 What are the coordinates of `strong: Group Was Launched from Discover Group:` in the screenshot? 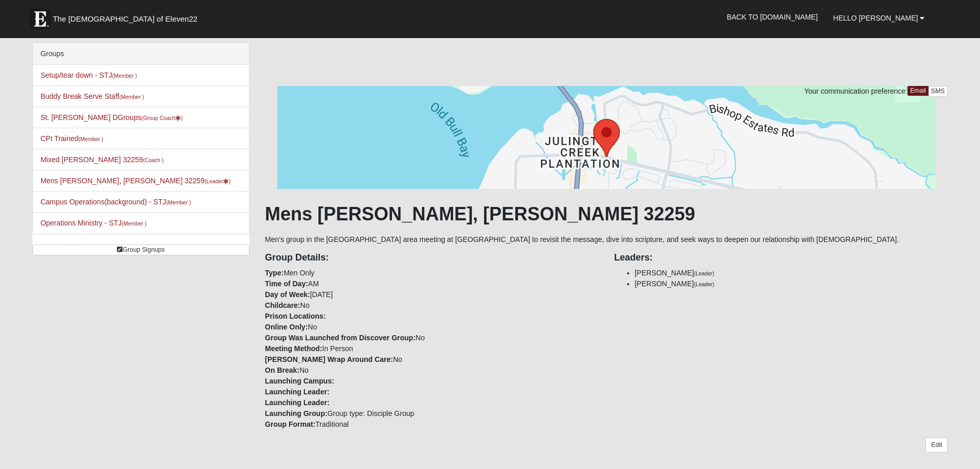 It's located at (340, 338).